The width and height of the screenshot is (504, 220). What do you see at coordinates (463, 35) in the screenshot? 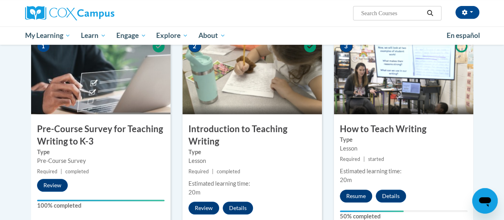
I see `a: En español` at bounding box center [463, 35].